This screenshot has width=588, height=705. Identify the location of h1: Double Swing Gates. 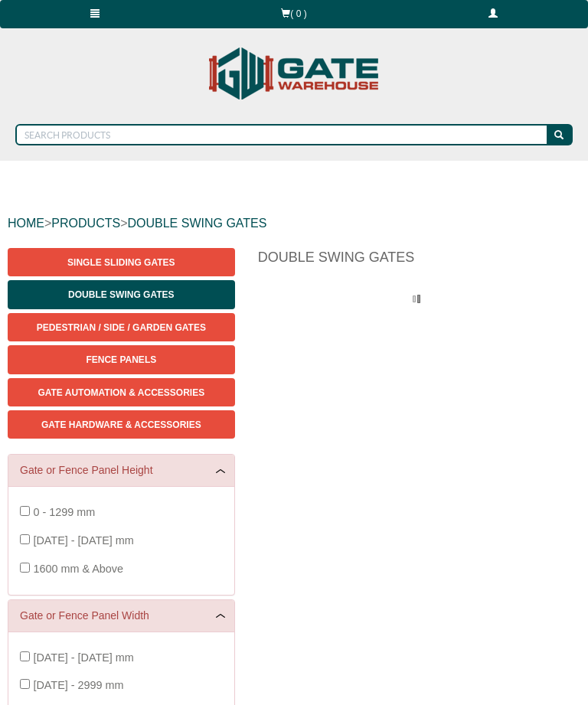
(418, 261).